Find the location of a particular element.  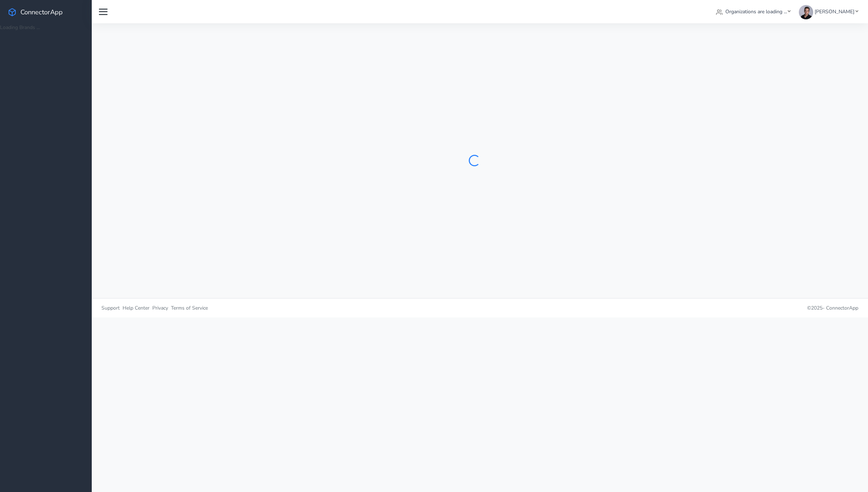

img: Ashley Heron is located at coordinates (806, 12).